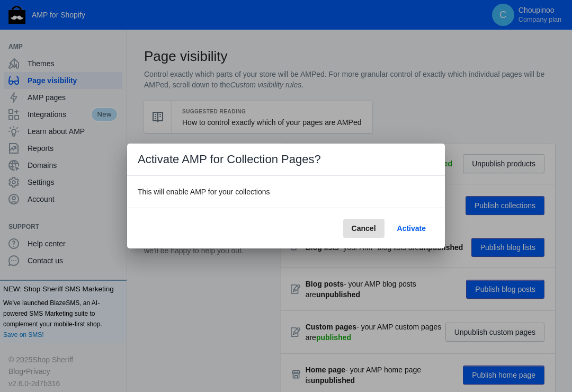 The image size is (572, 392). I want to click on button: Cancel, so click(364, 229).